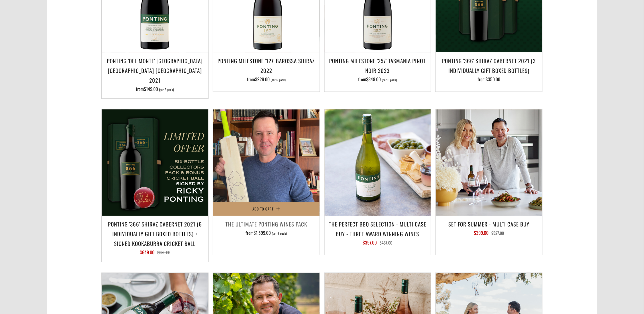  Describe the element at coordinates (151, 89) in the screenshot. I see `span: $149.00` at that location.